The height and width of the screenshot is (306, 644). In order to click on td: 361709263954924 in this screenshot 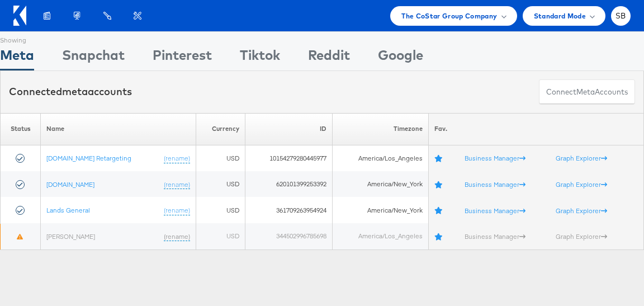, I will do `click(288, 210)`.